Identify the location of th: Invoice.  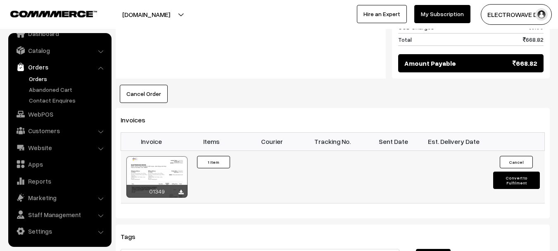
(151, 141).